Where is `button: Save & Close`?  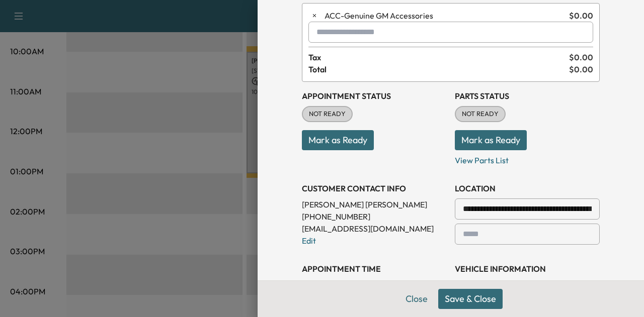 button: Save & Close is located at coordinates (470, 299).